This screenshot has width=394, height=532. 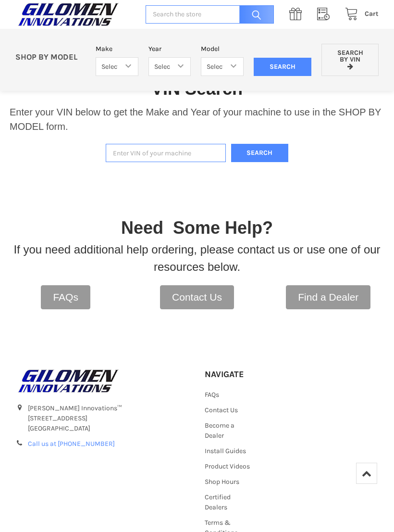 What do you see at coordinates (351, 60) in the screenshot?
I see `a: Search by VIN` at bounding box center [351, 60].